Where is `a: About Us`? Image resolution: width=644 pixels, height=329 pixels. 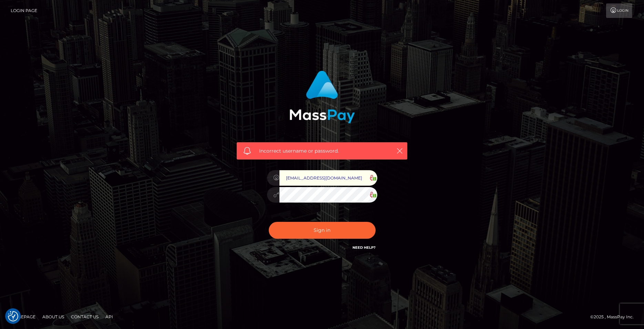
a: About Us is located at coordinates (53, 316).